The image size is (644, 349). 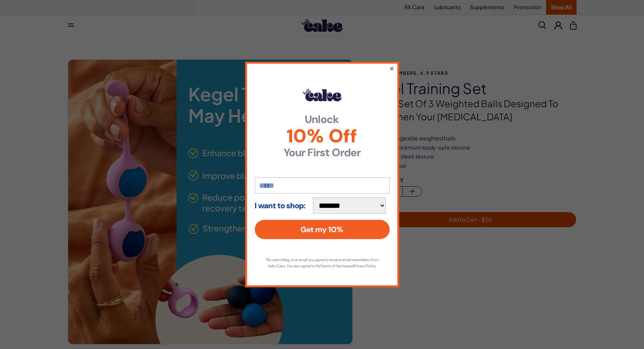 What do you see at coordinates (322, 229) in the screenshot?
I see `button: Get my 10%` at bounding box center [322, 229].